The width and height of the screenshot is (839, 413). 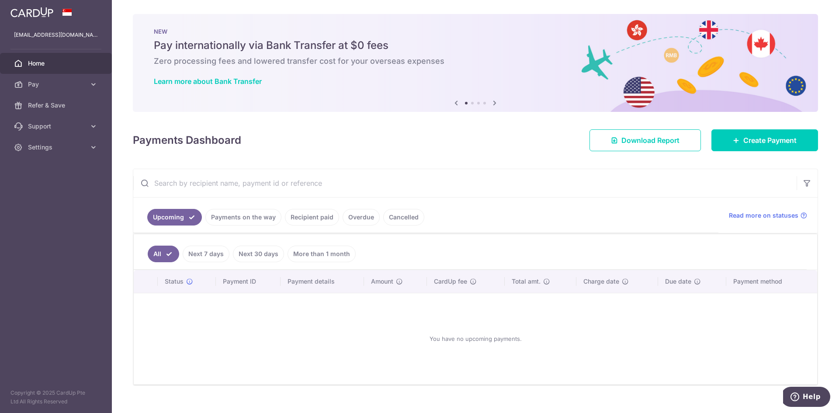 What do you see at coordinates (476, 45) in the screenshot?
I see `h5: Pay internationally via Bank Transfer at $0 fees` at bounding box center [476, 45].